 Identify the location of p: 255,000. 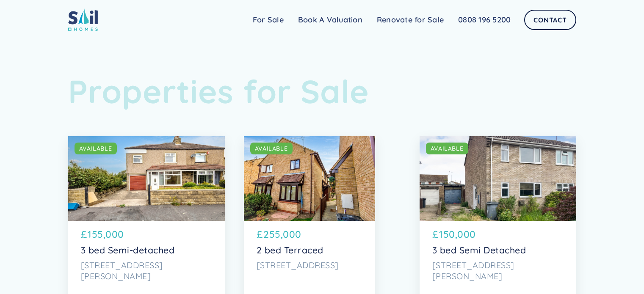
(283, 234).